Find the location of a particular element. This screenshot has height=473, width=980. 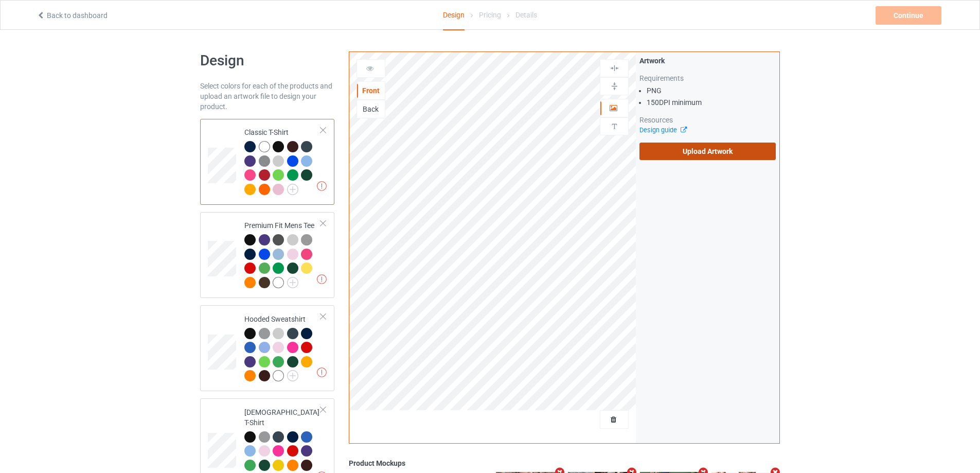

li: PNG is located at coordinates (711, 90).